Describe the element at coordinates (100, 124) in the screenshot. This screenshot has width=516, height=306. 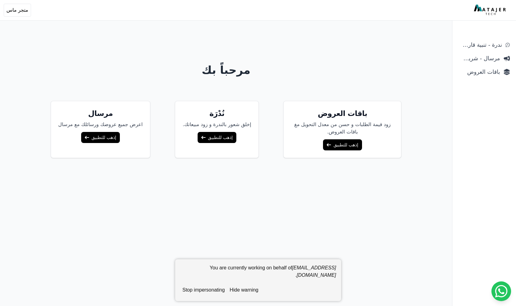
I see `p: اعرض جميع عروضك ورسائلك مع مرسال` at that location.